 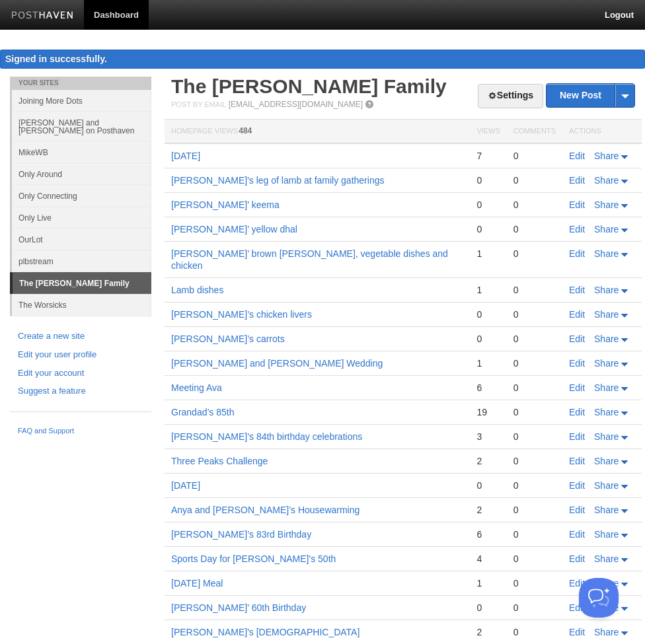 I want to click on span: Post by Email, so click(x=198, y=104).